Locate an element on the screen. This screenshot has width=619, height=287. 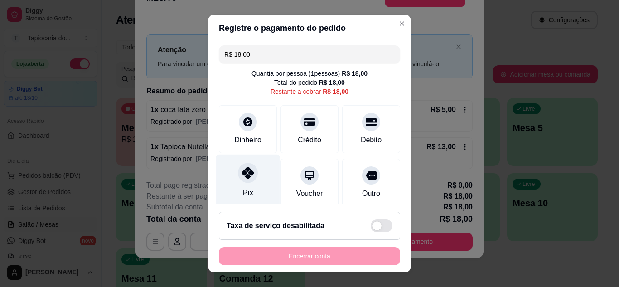
div: Total do pedido is located at coordinates (309, 82).